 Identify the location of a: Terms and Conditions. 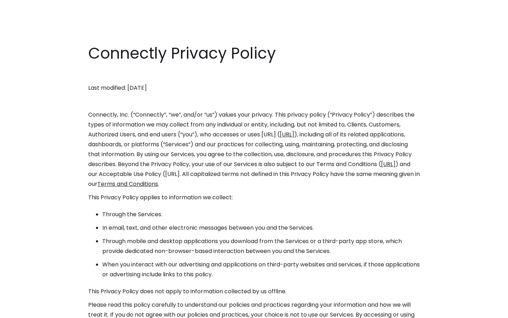
(128, 183).